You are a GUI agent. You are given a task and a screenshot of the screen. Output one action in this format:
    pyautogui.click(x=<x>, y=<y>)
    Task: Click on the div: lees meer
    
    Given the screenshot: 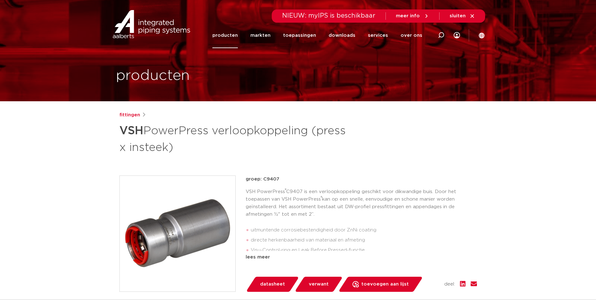 What is the action you would take?
    pyautogui.click(x=362, y=257)
    